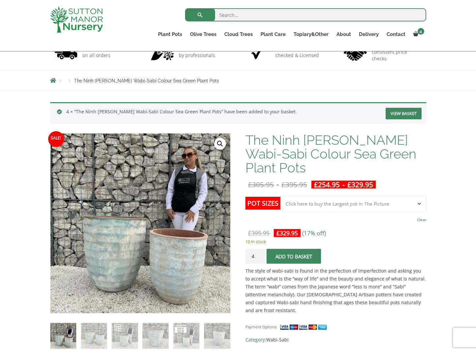 The width and height of the screenshot is (476, 352). What do you see at coordinates (304, 327) in the screenshot?
I see `img: payment supported` at bounding box center [304, 327].